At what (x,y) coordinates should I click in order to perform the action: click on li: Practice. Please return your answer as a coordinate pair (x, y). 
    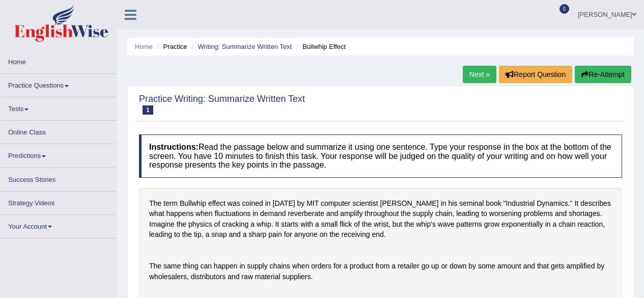
    Looking at the image, I should click on (171, 46).